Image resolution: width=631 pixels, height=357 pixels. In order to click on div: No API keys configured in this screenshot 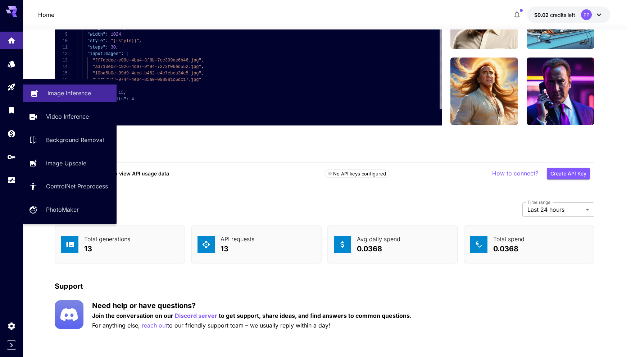, I will do `click(357, 174)`.